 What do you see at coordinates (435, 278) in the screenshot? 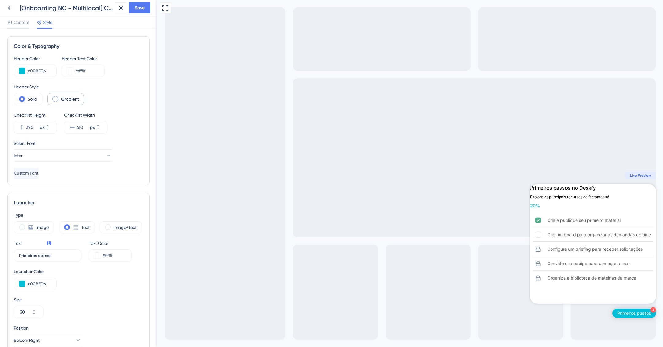
I see `div: Organize a biblioteca de mateirias da marca` at bounding box center [435, 278].